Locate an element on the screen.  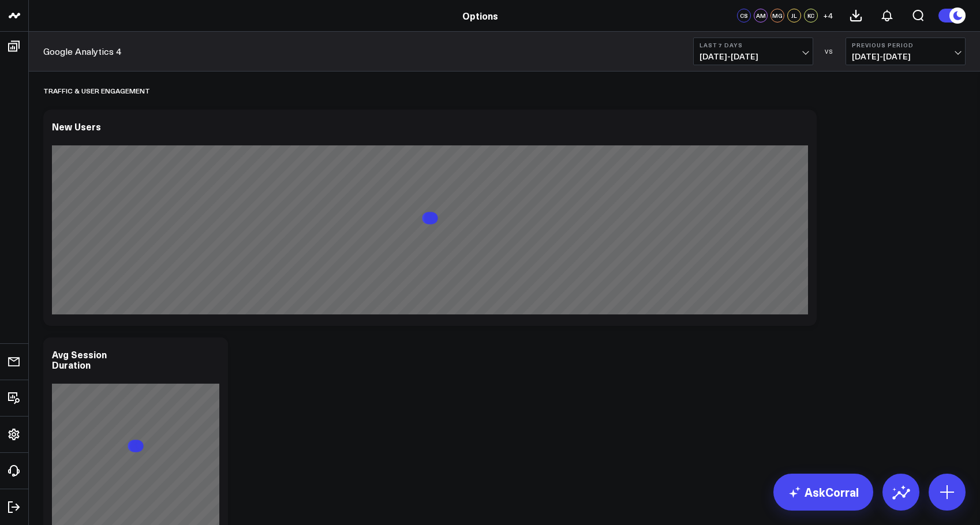
div: New Users is located at coordinates (76, 127).